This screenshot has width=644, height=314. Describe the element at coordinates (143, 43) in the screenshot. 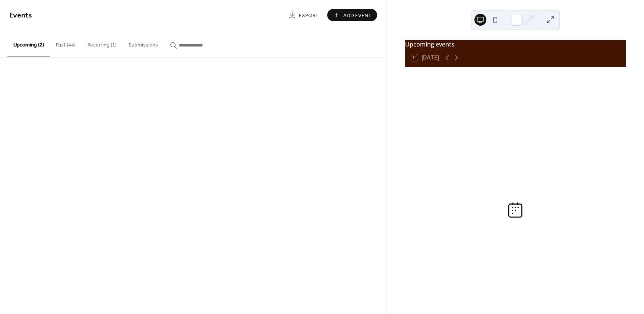

I see `button: Submissions` at that location.